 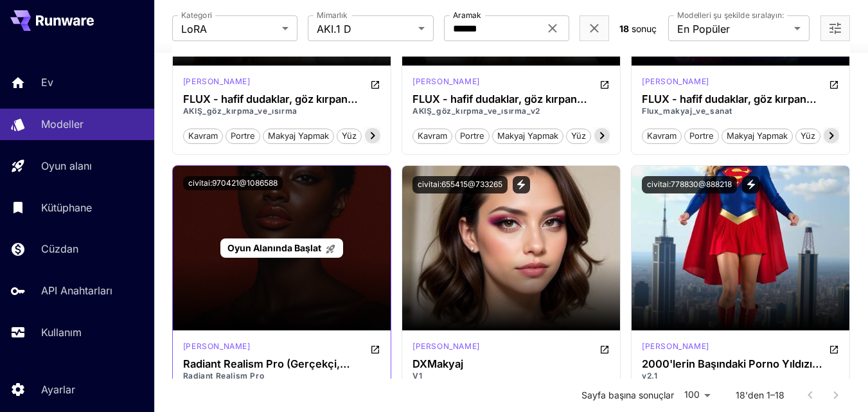 I want to click on div: Radiant Realism Pro (Gerçekçi, Makyaj, Cilt Dokusu, Cilt Rengi) Flux.1D, so click(x=281, y=363).